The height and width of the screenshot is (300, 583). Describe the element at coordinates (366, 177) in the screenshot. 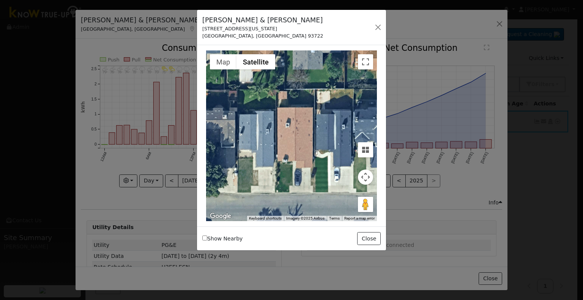

I see `button: Map camera controls` at that location.